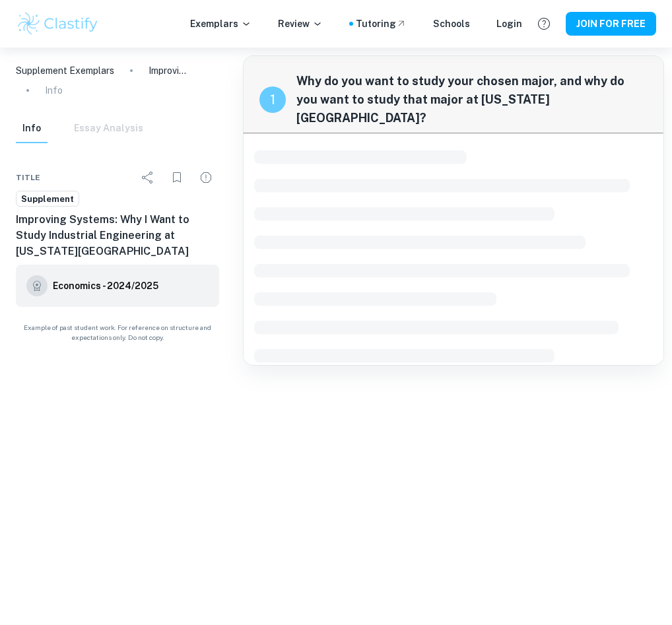 The width and height of the screenshot is (672, 625). Describe the element at coordinates (65, 71) in the screenshot. I see `p: Supplement Exemplars` at that location.